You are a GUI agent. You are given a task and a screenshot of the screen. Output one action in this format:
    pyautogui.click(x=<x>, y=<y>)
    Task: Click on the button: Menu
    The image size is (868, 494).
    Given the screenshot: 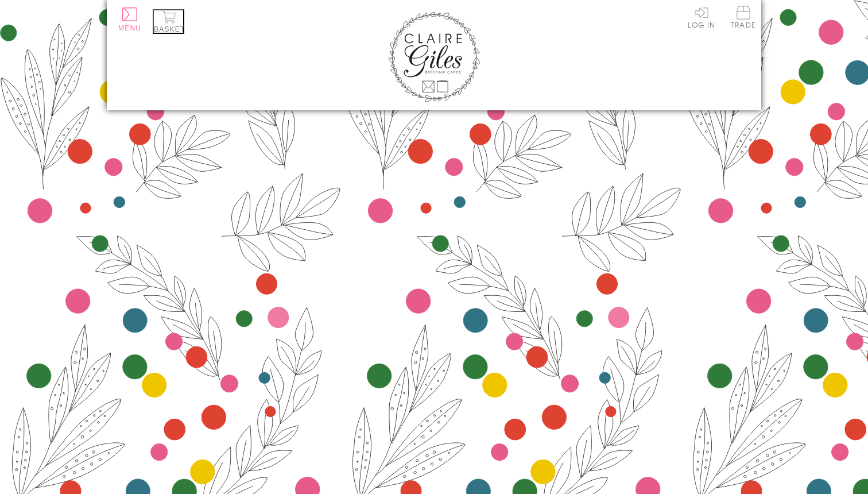 What is the action you would take?
    pyautogui.click(x=130, y=20)
    